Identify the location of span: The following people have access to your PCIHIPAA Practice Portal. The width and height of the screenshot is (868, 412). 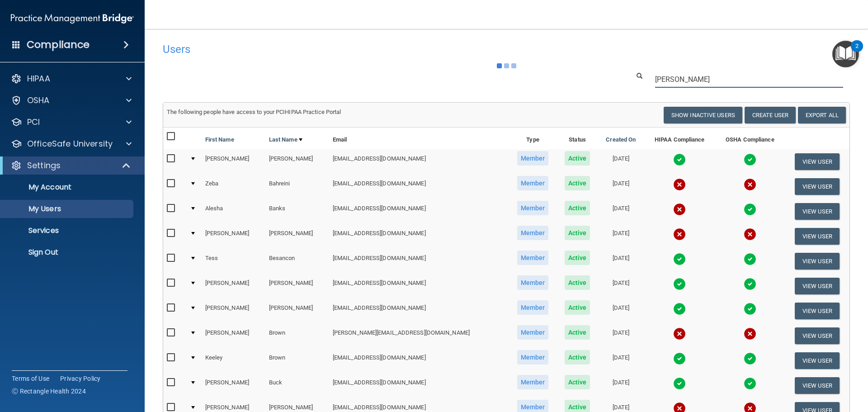
(254, 111).